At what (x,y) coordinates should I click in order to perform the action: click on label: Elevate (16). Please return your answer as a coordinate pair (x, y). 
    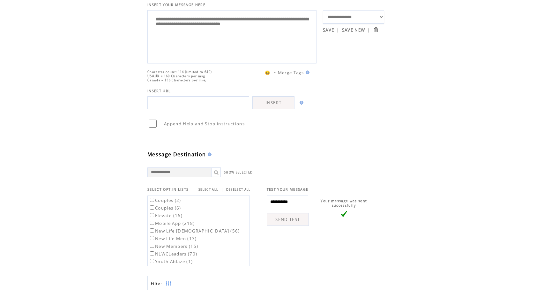
    Looking at the image, I should click on (166, 216).